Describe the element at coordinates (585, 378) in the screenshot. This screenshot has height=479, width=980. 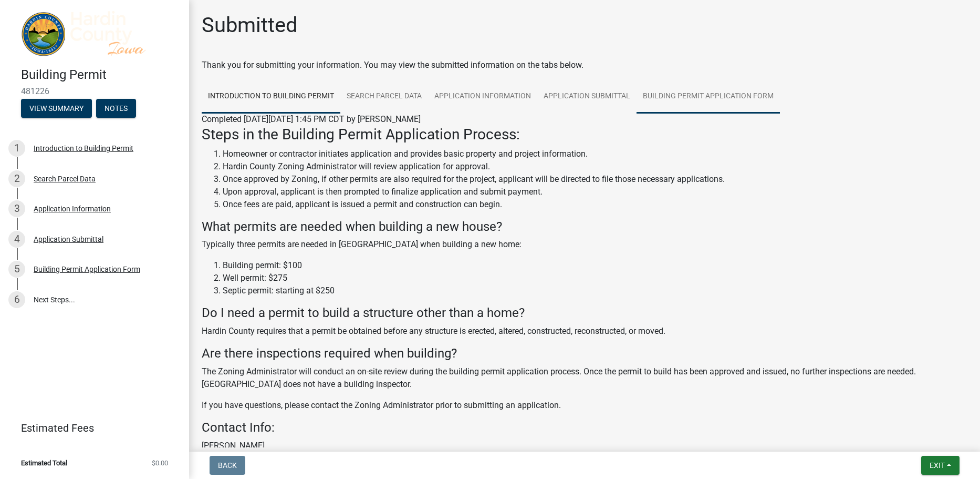
I see `p: The Zoning Administrator will conduct an on-site review during the building permit application pr...` at that location.